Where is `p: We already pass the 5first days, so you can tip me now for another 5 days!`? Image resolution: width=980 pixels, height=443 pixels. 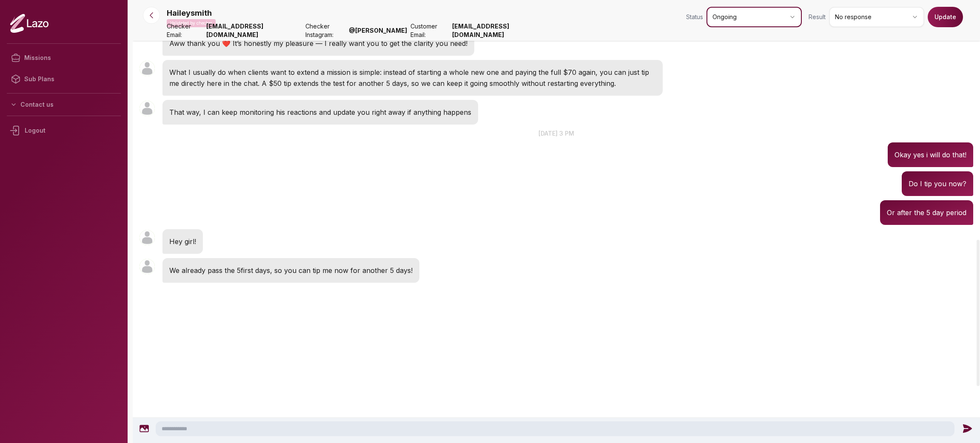
p: We already pass the 5first days, so you can tip me now for another 5 days! is located at coordinates (291, 270).